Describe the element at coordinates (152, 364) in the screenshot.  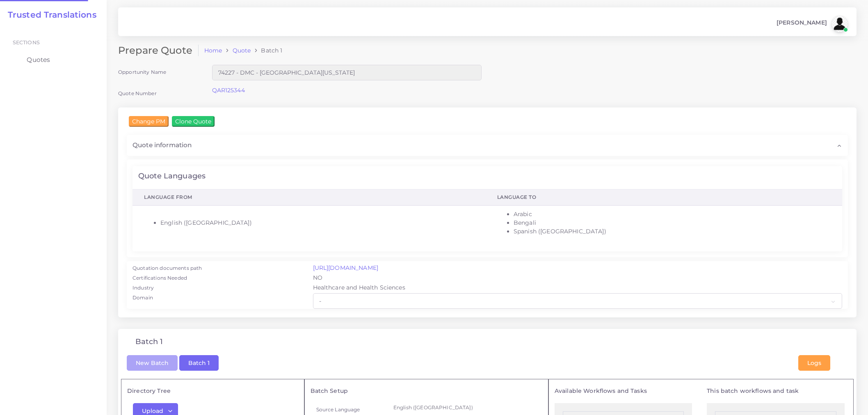
I see `button: New Batch` at that location.